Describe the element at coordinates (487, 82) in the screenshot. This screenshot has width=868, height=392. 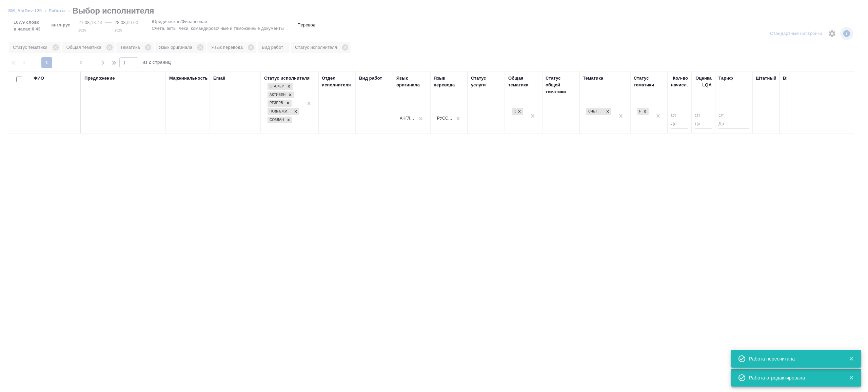
I see `div: Статус услуги` at that location.